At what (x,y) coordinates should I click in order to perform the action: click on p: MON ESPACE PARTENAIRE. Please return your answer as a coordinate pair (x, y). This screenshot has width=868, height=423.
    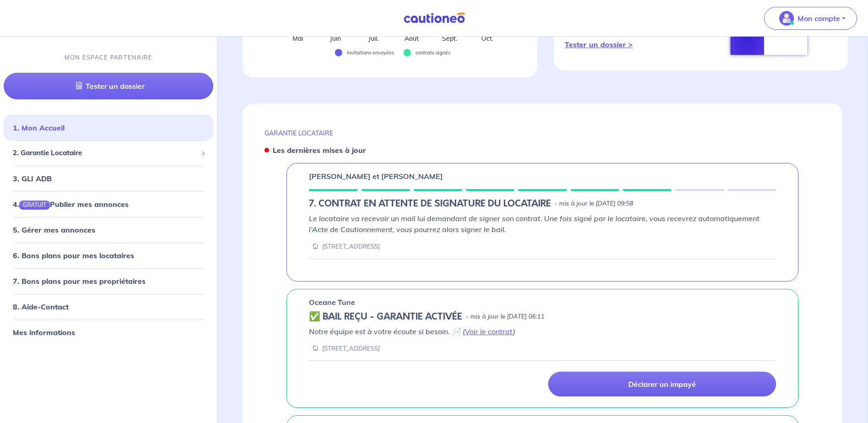
    Looking at the image, I should click on (108, 57).